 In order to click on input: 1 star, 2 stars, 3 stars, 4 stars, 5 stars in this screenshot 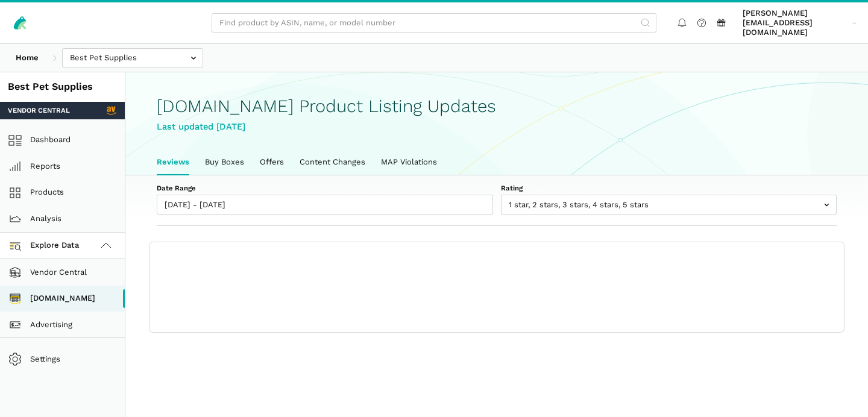, I will do `click(669, 204)`.